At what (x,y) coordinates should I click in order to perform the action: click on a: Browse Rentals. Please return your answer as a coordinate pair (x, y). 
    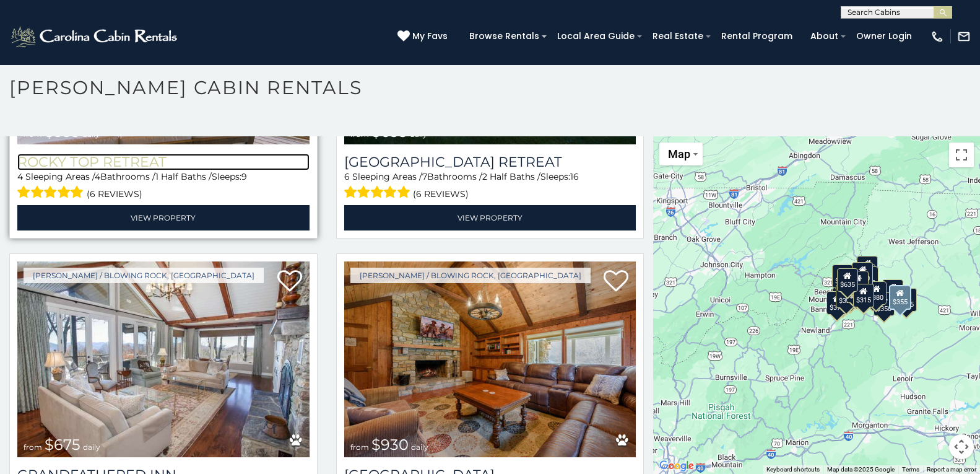
    Looking at the image, I should click on (504, 36).